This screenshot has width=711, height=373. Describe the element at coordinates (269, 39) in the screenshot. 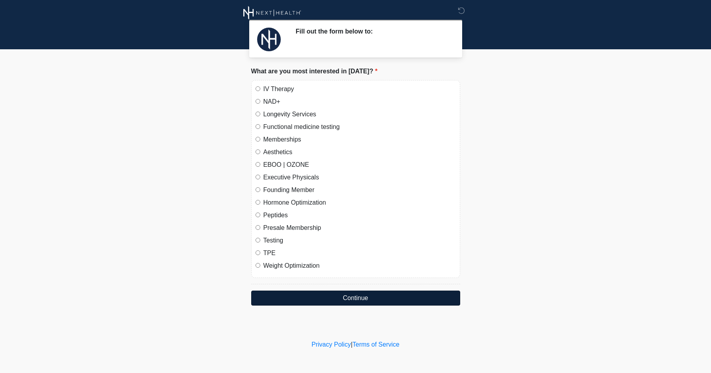

I see `img: Agent Avatar` at that location.